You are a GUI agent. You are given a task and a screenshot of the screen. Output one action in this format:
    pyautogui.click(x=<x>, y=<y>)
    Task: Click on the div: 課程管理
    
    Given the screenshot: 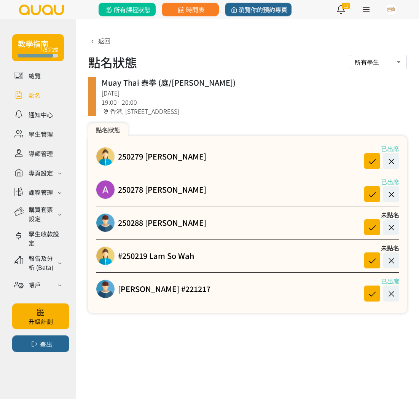 What is the action you would take?
    pyautogui.click(x=41, y=192)
    